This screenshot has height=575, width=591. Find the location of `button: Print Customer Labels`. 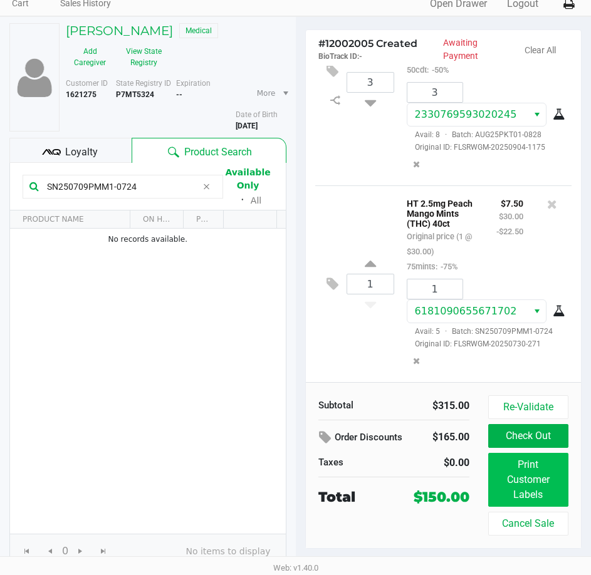

button: Print Customer Labels is located at coordinates (528, 480).